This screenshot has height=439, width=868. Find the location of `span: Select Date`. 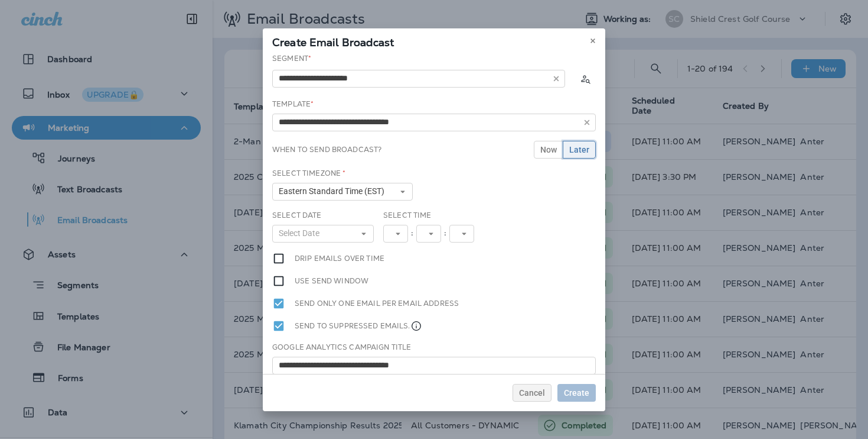

span: Select Date is located at coordinates (302, 233).